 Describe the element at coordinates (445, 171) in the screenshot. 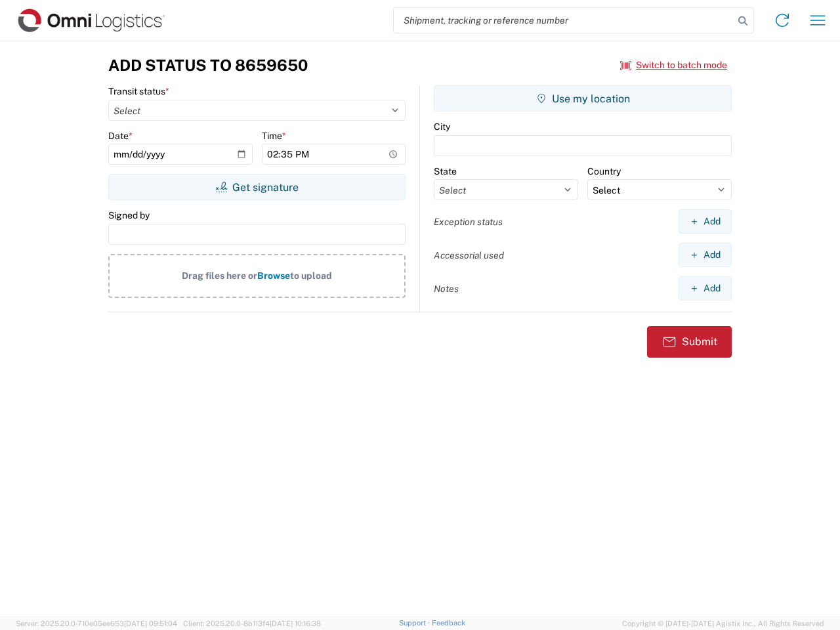

I see `label: State` at that location.